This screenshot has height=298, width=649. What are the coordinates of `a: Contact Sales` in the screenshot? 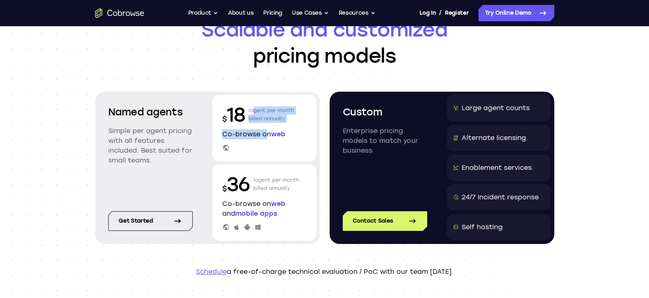 It's located at (385, 221).